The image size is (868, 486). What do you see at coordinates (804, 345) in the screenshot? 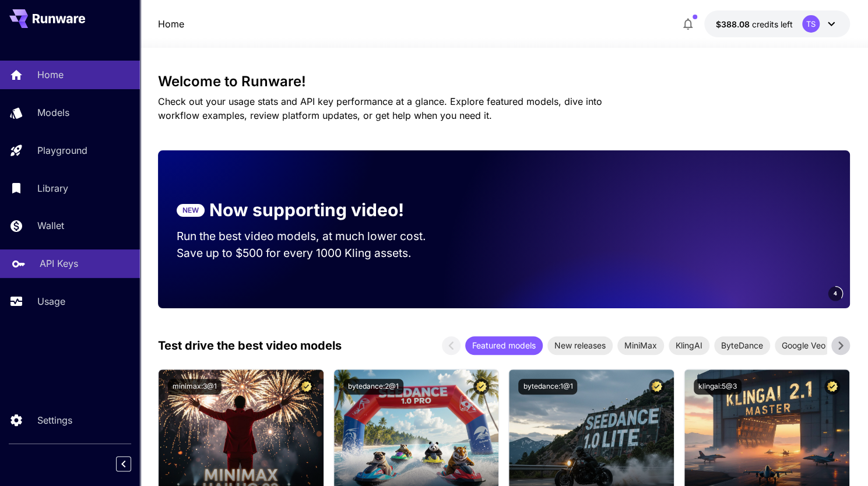
I see `div: Google Veo` at bounding box center [804, 345].